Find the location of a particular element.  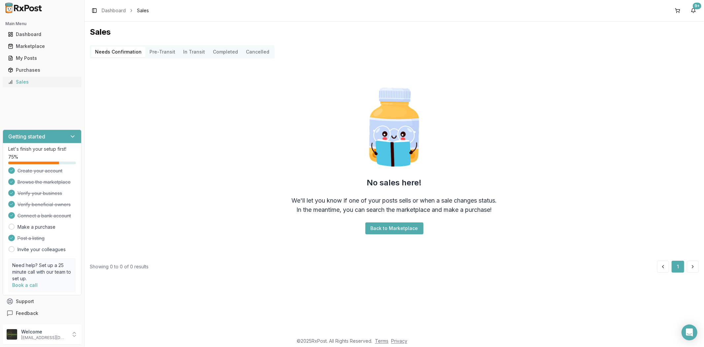

h2: No sales here! is located at coordinates (394, 183).